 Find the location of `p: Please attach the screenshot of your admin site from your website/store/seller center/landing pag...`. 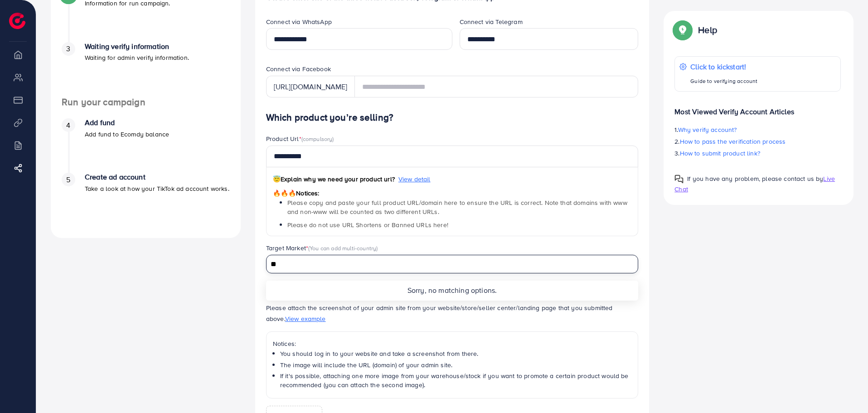

p: Please attach the screenshot of your admin site from your website/store/seller center/landing pag... is located at coordinates (453, 313).